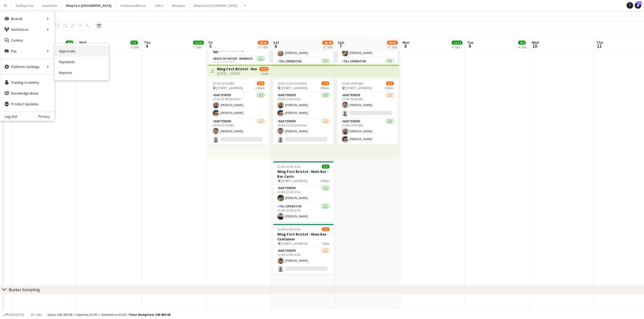  What do you see at coordinates (303, 237) in the screenshot?
I see `h3: Wing Fest Bristol - Main Bar - Container` at bounding box center [303, 237].